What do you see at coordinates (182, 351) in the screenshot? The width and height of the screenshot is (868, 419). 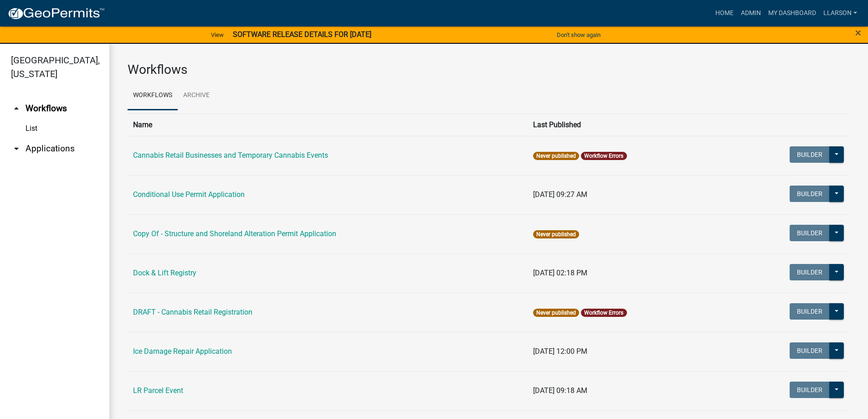 I see `a: Ice Damage Repair Application` at bounding box center [182, 351].